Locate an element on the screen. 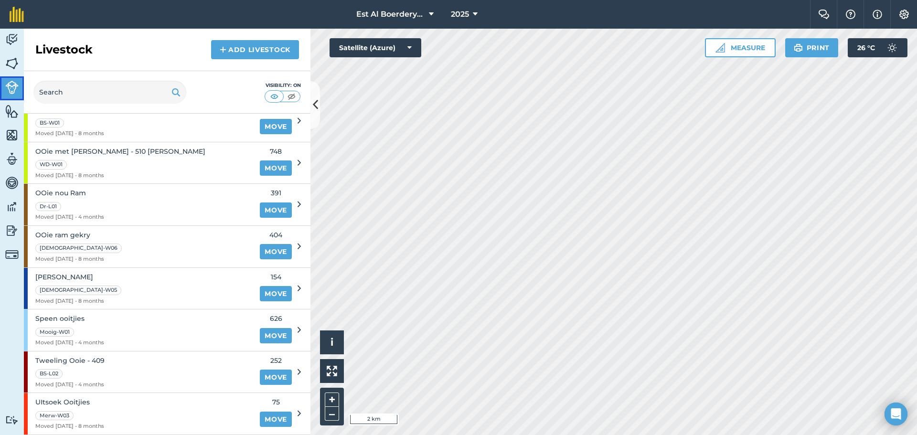 The width and height of the screenshot is (917, 435). button: Satellite (Azure) is located at coordinates (375, 48).